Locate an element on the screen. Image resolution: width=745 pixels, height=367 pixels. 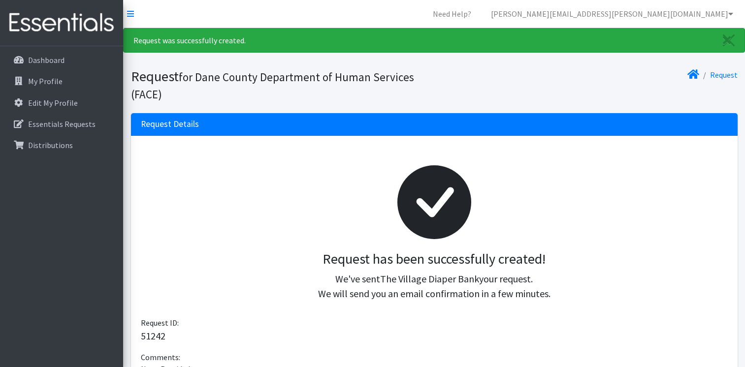
a: Edit My Profile is located at coordinates (62, 103).